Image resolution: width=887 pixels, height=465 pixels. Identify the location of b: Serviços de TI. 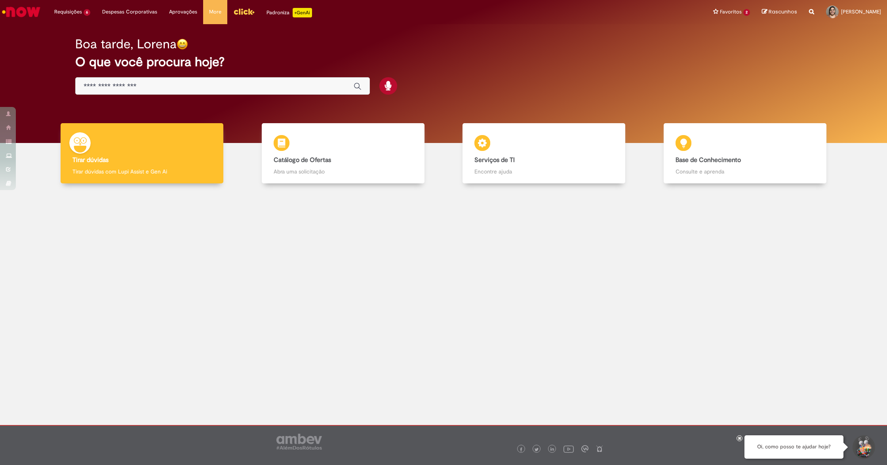
(495, 160).